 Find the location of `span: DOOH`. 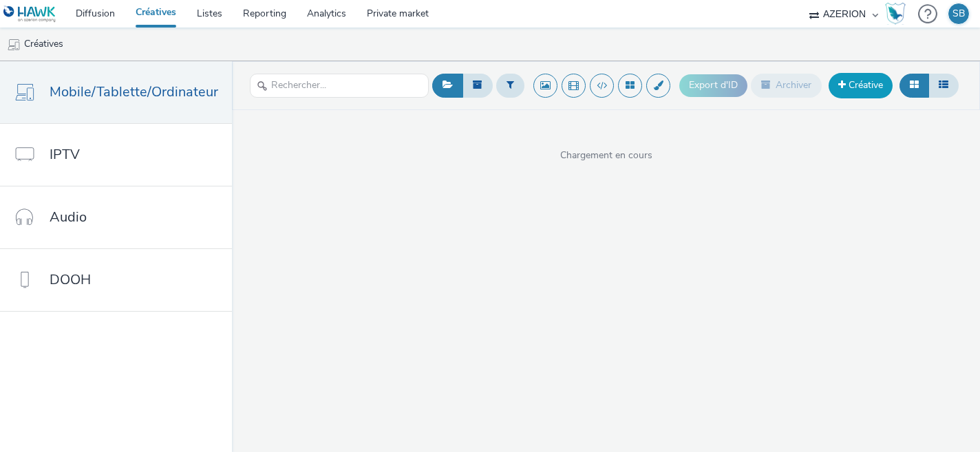

span: DOOH is located at coordinates (70, 280).